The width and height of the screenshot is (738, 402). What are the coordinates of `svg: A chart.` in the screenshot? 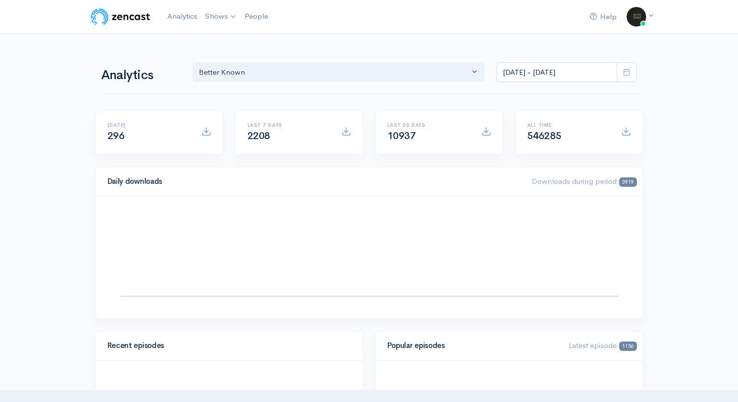 It's located at (369, 257).